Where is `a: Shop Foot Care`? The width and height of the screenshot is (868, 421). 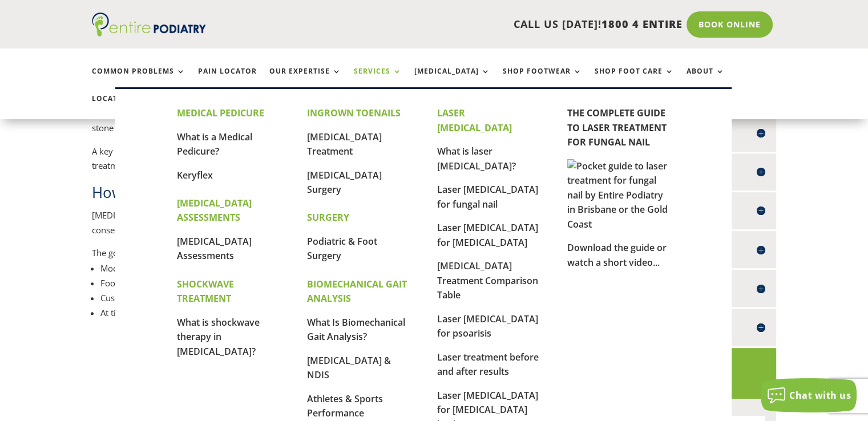
a: Shop Foot Care is located at coordinates (634, 79).